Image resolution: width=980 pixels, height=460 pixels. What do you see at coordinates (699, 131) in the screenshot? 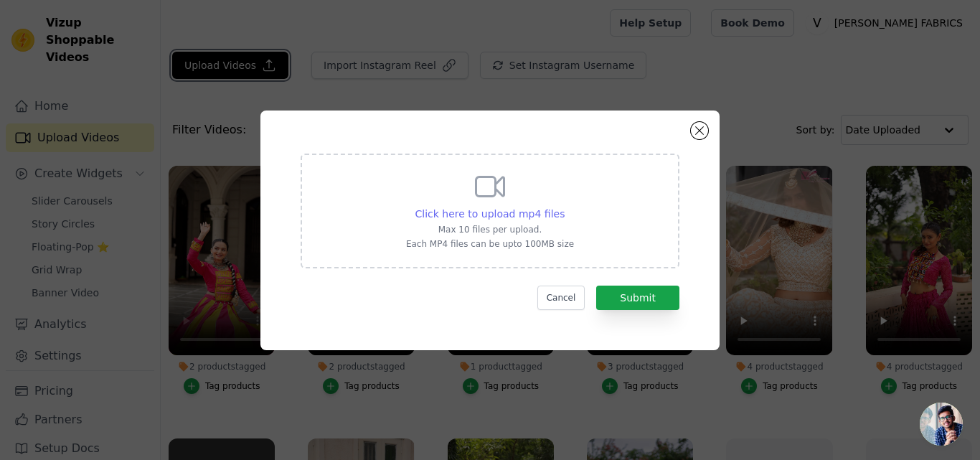
I see `button: Close modal` at bounding box center [699, 131].